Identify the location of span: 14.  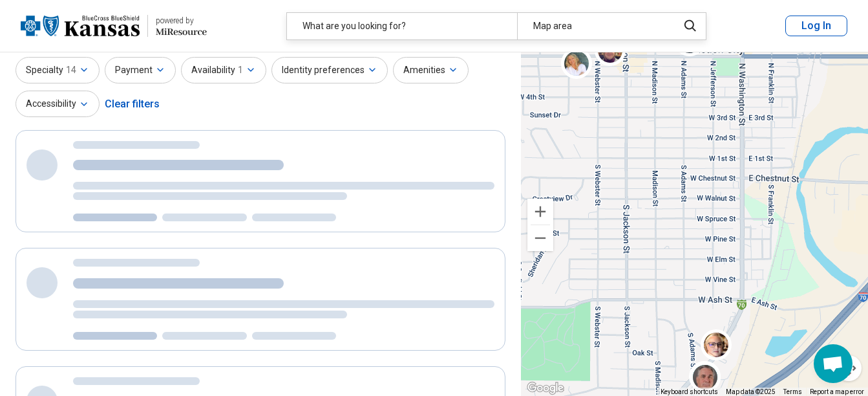
(71, 70).